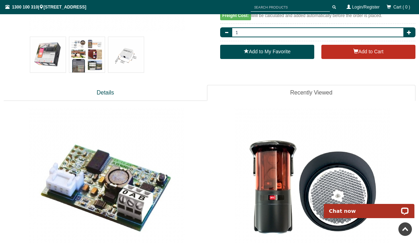  I want to click on a: Recently Viewed, so click(311, 93).